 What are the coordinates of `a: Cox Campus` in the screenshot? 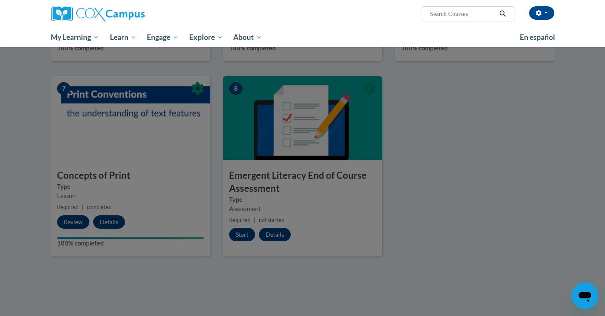 It's located at (131, 14).